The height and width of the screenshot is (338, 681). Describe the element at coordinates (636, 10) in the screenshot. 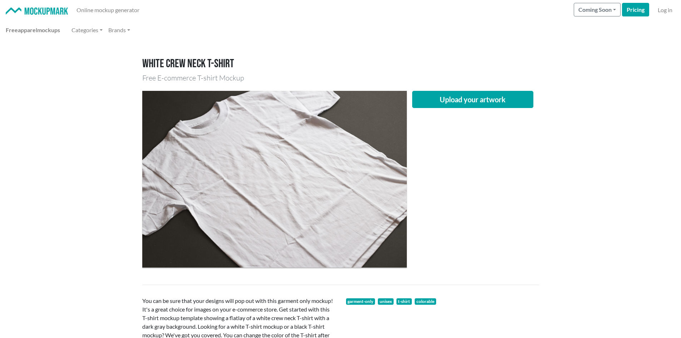

I see `a: Pricing` at that location.